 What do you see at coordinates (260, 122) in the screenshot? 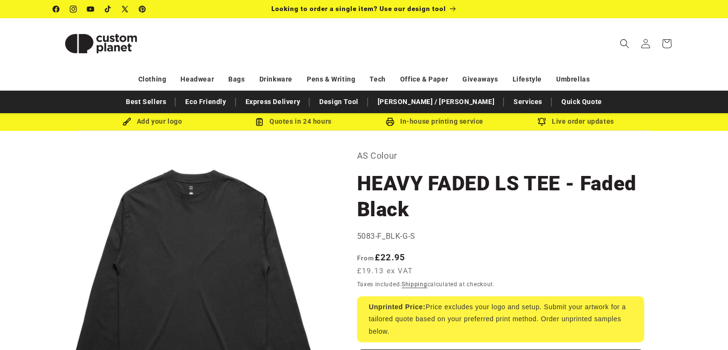
I see `img: Order Updates Icon` at bounding box center [260, 122].